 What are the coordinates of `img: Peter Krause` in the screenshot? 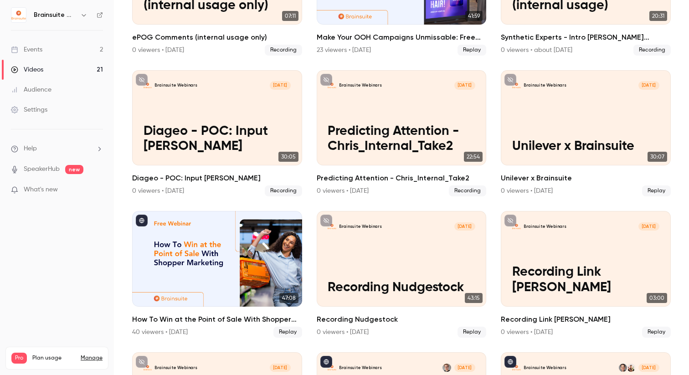 It's located at (623, 368).